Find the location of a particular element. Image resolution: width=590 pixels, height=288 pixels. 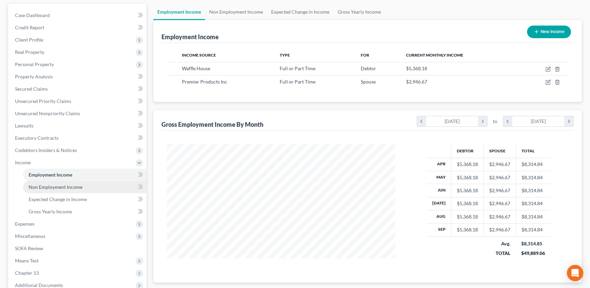

span: Real Property is located at coordinates (30, 52).